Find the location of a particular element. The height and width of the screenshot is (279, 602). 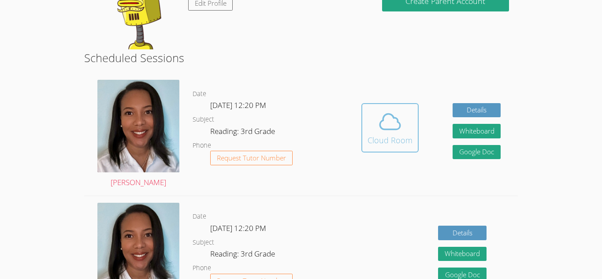

a: Google Doc is located at coordinates (477, 152).